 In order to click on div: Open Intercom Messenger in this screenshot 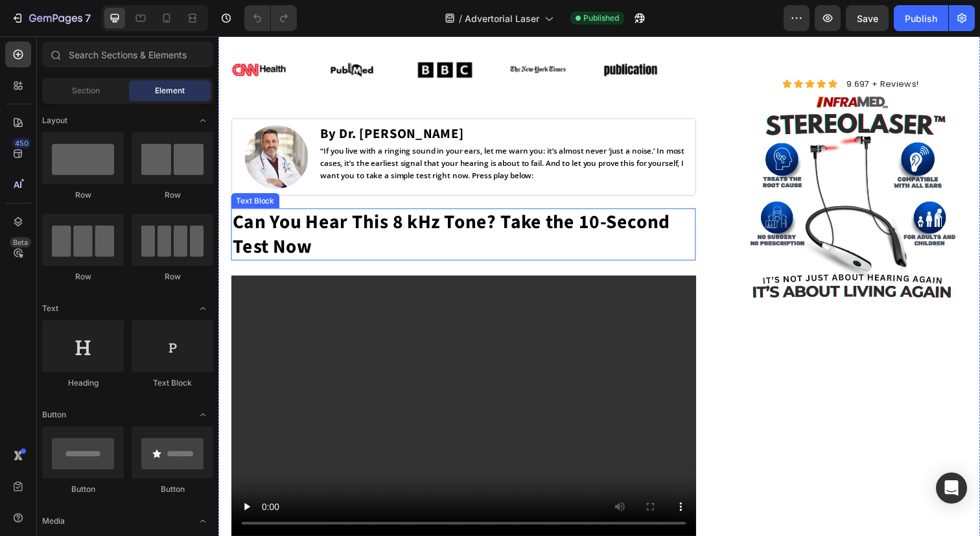, I will do `click(952, 488)`.